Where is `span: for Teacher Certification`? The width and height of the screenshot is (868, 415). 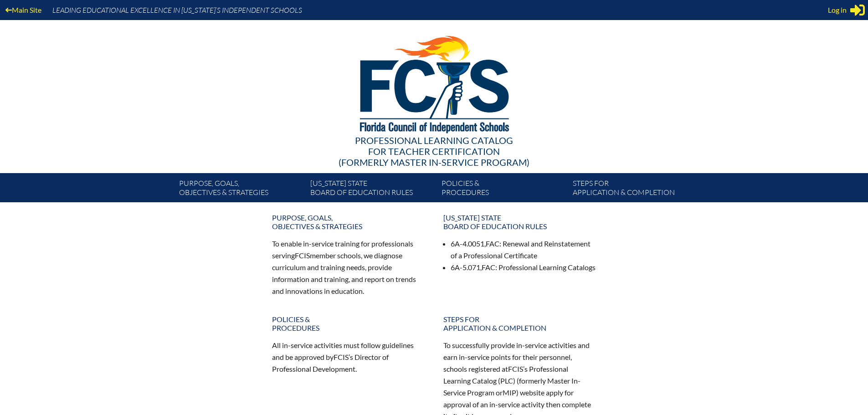 span: for Teacher Certification is located at coordinates (434, 151).